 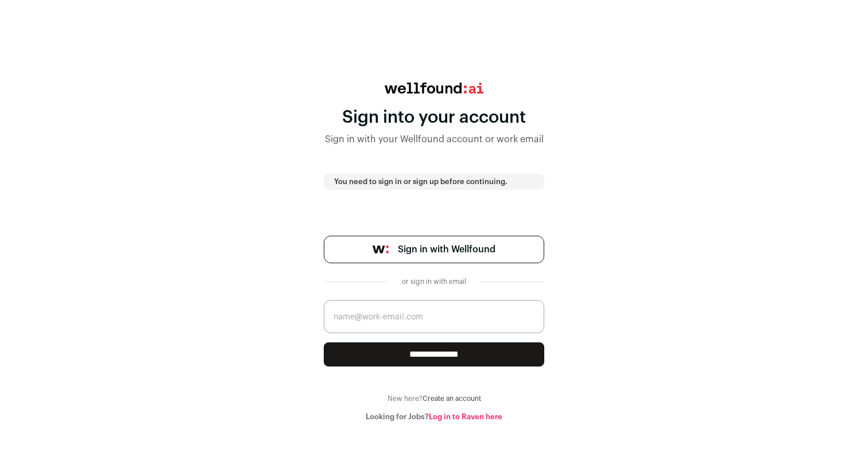 I want to click on a: Sign in with Wellfound, so click(x=434, y=249).